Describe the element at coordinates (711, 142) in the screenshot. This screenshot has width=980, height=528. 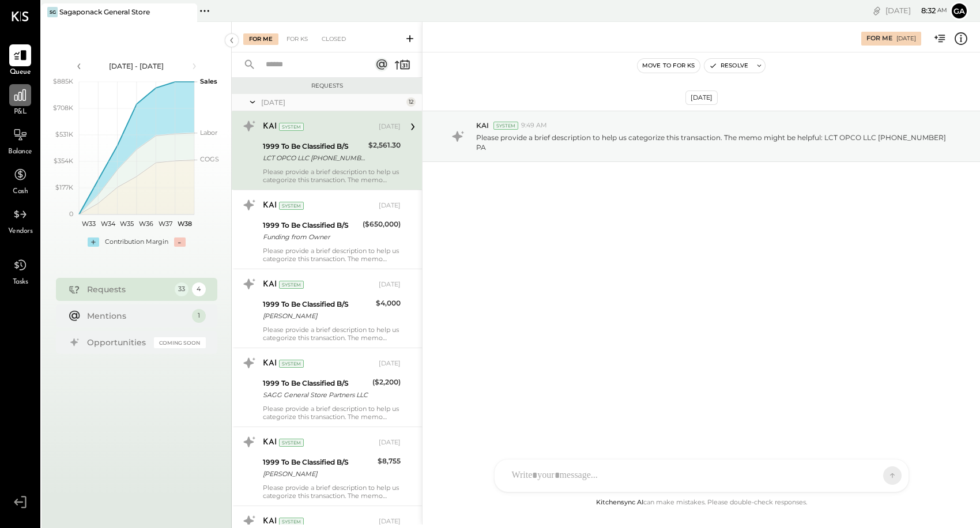
I see `p: Please provide a brief description to help us categorize this transaction. The memo might be help...` at that location.